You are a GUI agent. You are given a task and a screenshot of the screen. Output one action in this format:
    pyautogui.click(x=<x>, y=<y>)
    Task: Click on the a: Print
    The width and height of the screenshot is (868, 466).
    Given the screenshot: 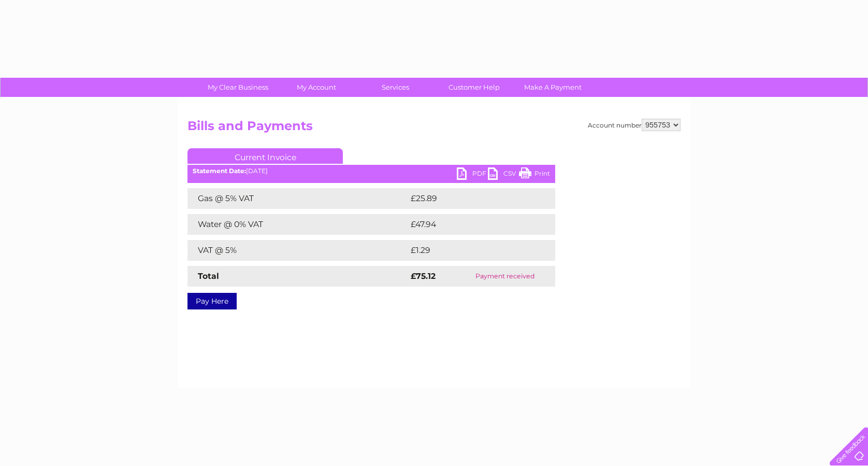 What is the action you would take?
    pyautogui.click(x=535, y=175)
    